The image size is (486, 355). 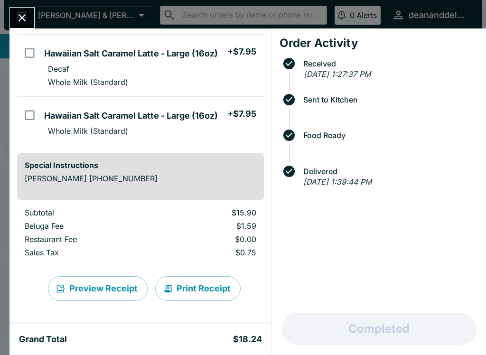 What do you see at coordinates (388, 100) in the screenshot?
I see `span: Sent to Kitchen` at bounding box center [388, 100].